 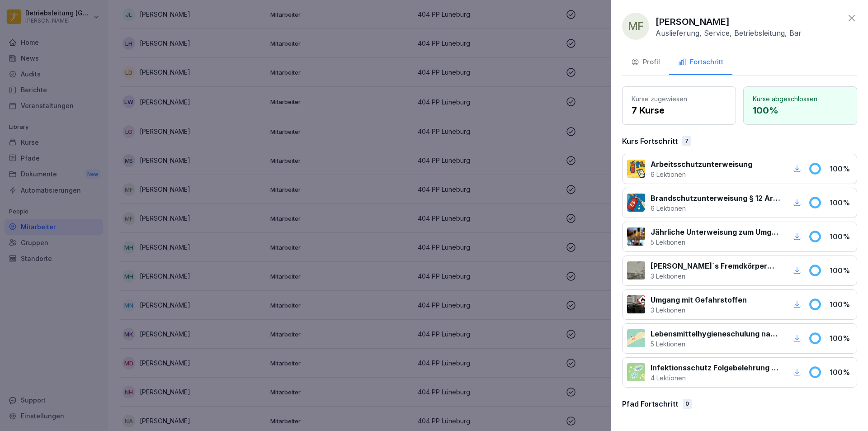 I want to click on div: MF, so click(x=636, y=26).